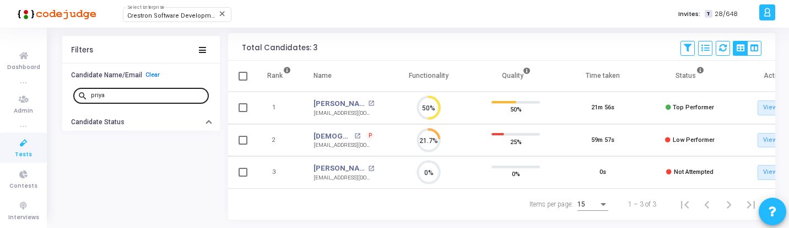  I want to click on span: Contests, so click(23, 186).